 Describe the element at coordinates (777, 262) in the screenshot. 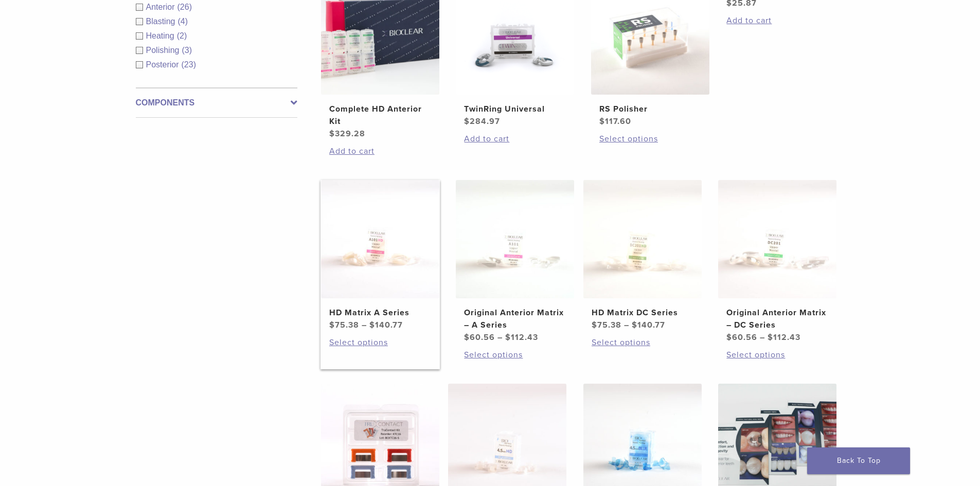

I see `a: Original Anterior Matrix - DC SeriesOriginal Anterior Matrix – DC Series` at that location.